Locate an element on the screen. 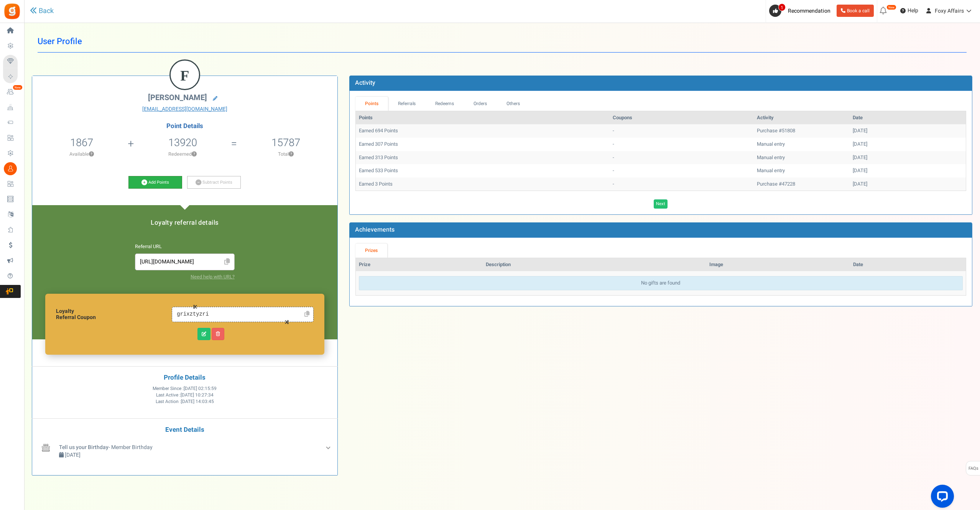  th: Prize is located at coordinates (419, 264).